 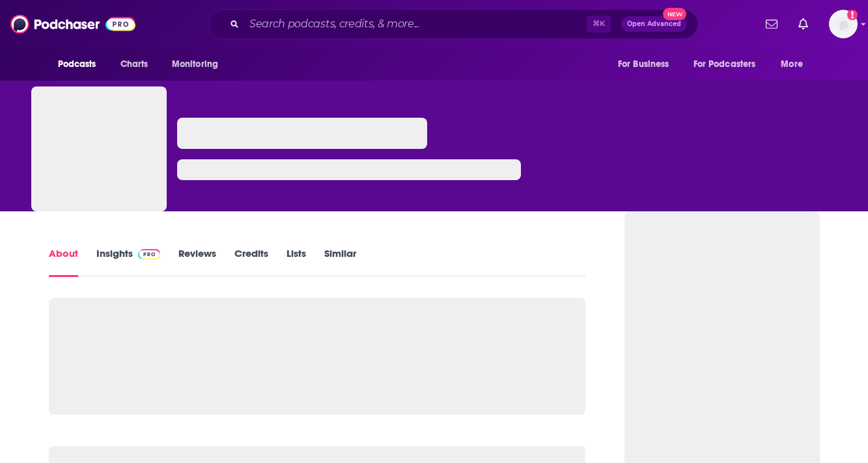 What do you see at coordinates (675, 14) in the screenshot?
I see `span: New` at bounding box center [675, 14].